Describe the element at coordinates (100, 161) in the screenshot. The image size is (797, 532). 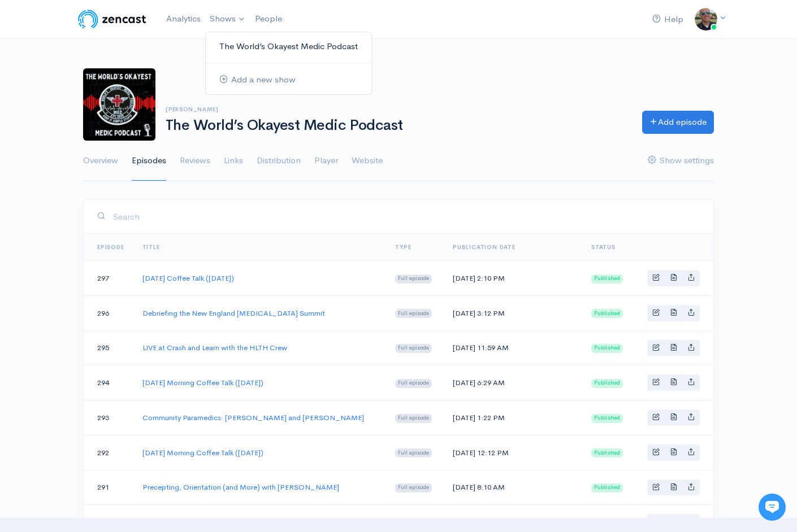
I see `a: Overview` at that location.